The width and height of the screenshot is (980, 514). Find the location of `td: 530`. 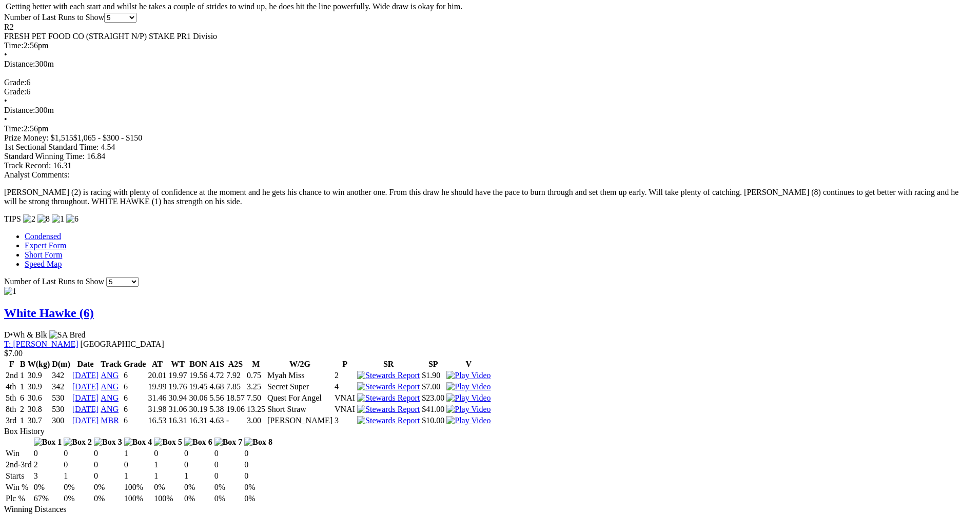

td: 530 is located at coordinates (61, 398).